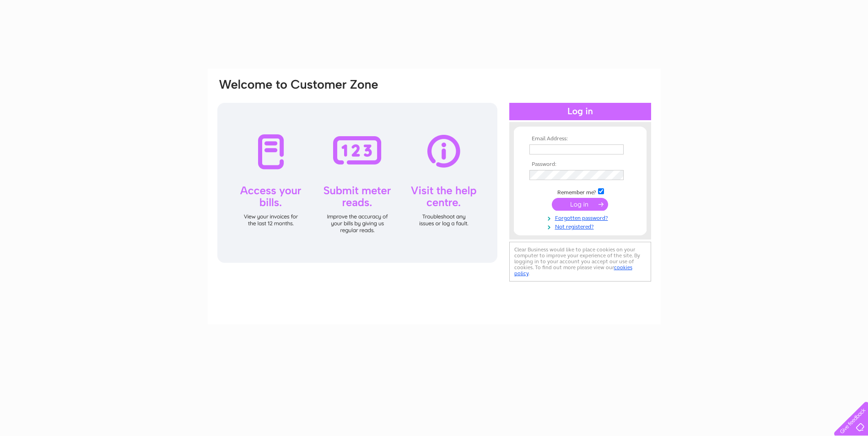  What do you see at coordinates (580, 262) in the screenshot?
I see `div: Clear Business would like to place cookies on your computer to improve your experience of the sit...` at bounding box center [580, 262].